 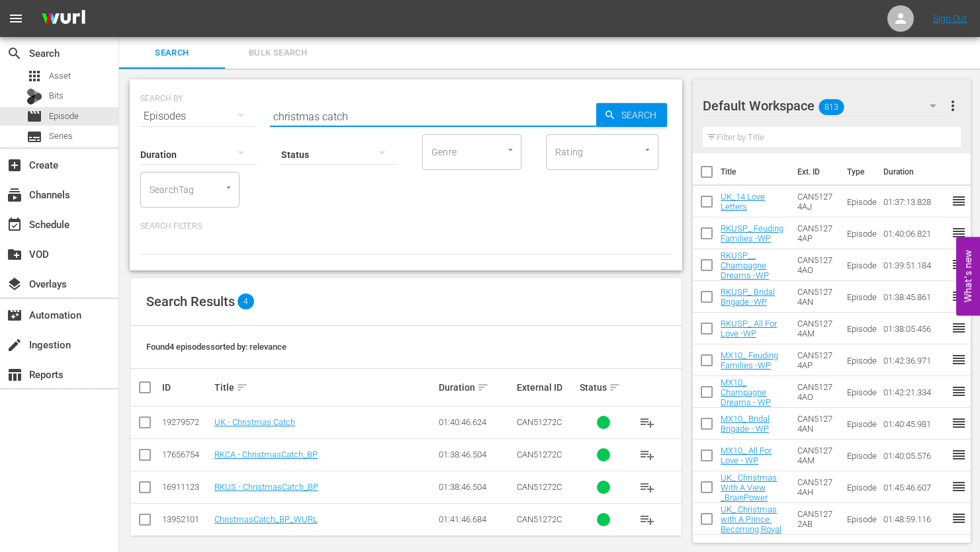 What do you see at coordinates (186, 487) in the screenshot?
I see `div: 16911123` at bounding box center [186, 487].